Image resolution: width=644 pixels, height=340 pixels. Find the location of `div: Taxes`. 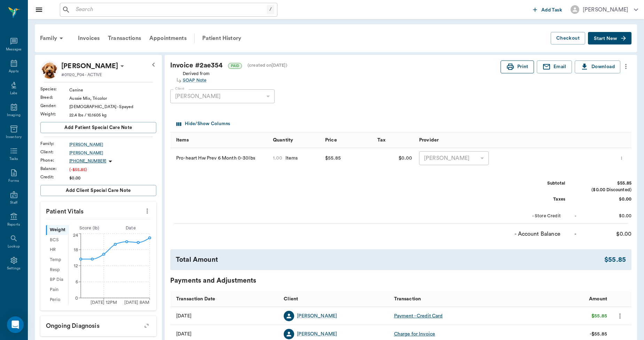

div: Taxes is located at coordinates (539, 199).